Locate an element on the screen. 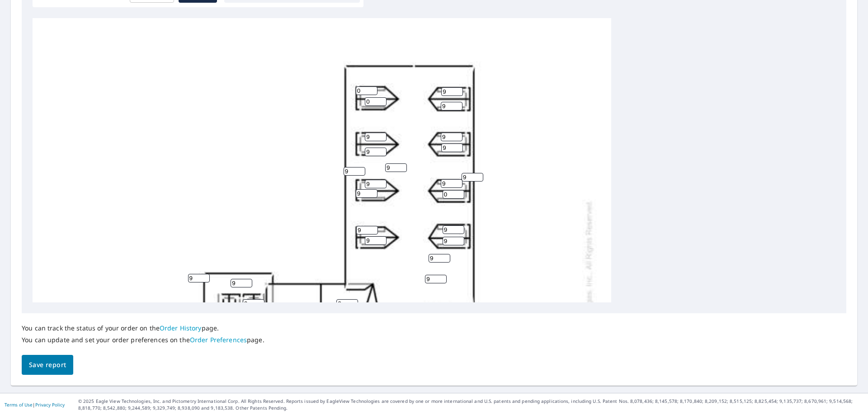 This screenshot has width=868, height=416. a: Order Preferences is located at coordinates (218, 339).